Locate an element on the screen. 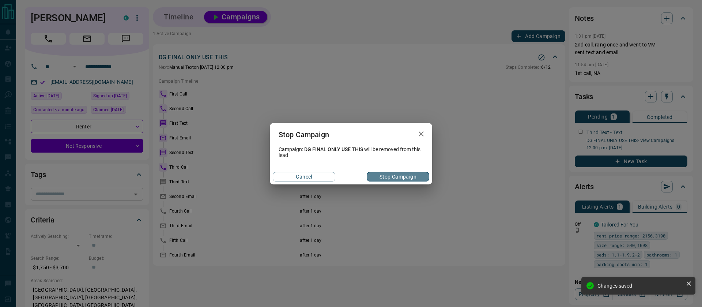 The width and height of the screenshot is (702, 307). div: Campaign: will be removed from this lead is located at coordinates (351, 152).